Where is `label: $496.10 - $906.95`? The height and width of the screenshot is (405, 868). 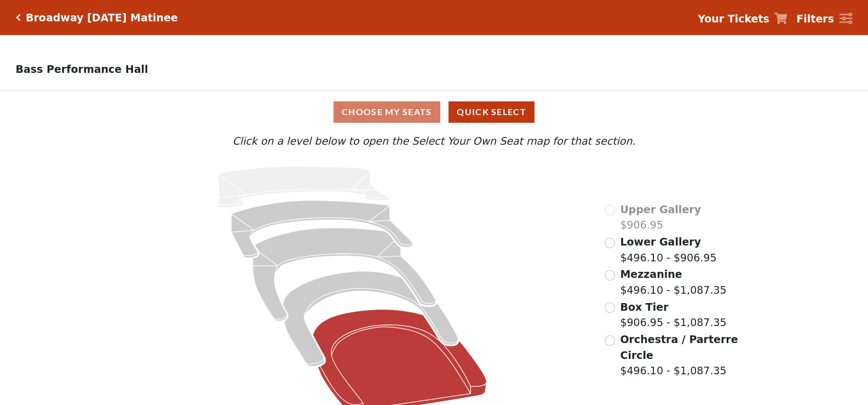 label: $496.10 - $906.95 is located at coordinates (668, 249).